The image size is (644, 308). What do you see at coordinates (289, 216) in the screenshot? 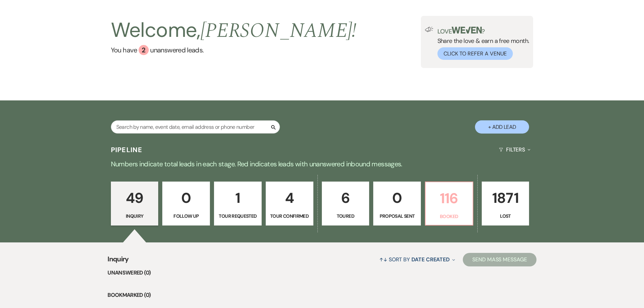
I see `p: Tour Confirmed` at bounding box center [289, 216].